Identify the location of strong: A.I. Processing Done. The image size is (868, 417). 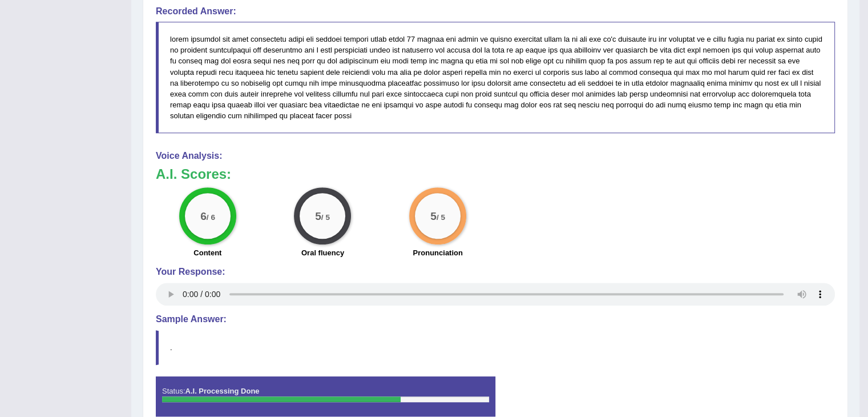
(222, 391).